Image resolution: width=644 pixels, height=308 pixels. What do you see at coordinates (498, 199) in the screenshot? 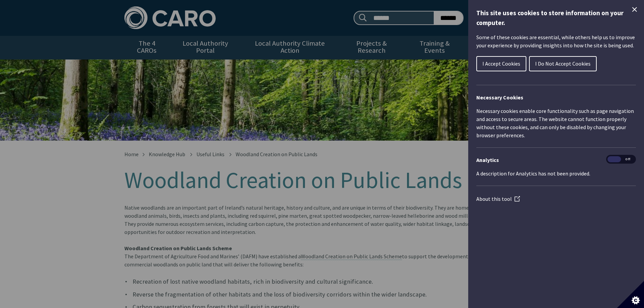
I see `a: About this tool` at bounding box center [498, 199].